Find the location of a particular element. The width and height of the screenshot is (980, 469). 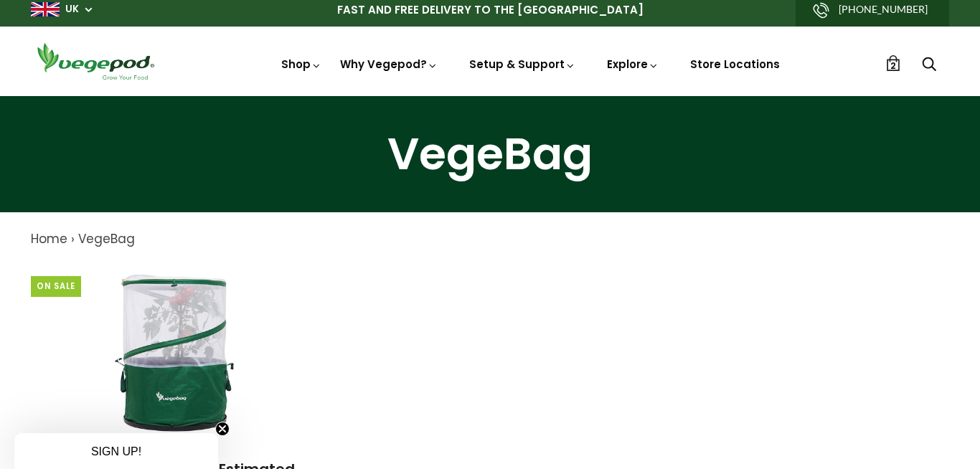

a: Setup & Support is located at coordinates (522, 64).